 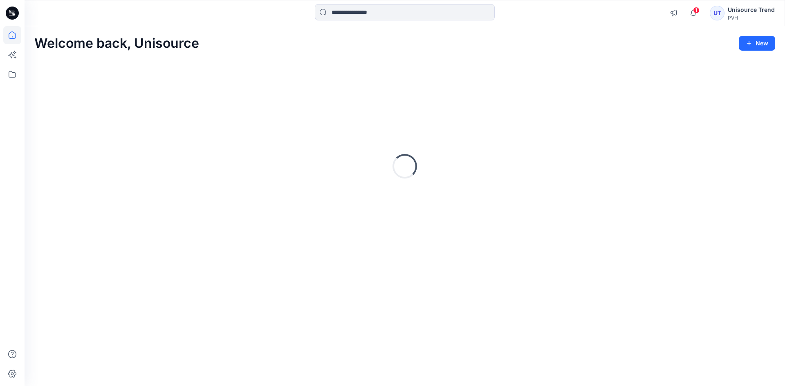 I want to click on div: PVH, so click(x=751, y=18).